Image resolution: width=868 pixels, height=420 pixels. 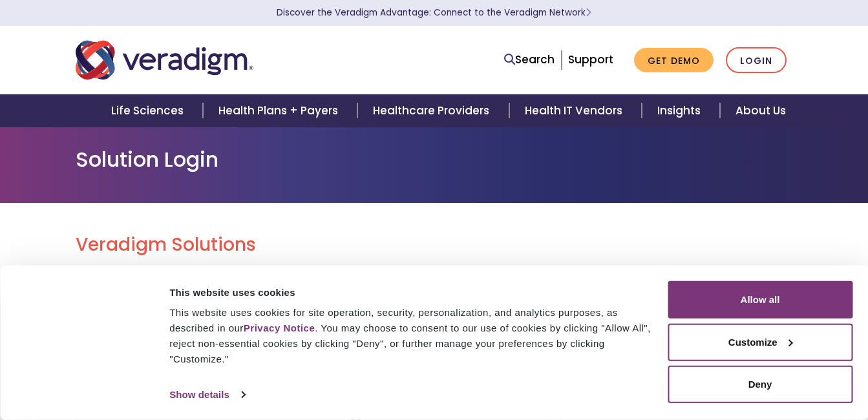 What do you see at coordinates (760, 300) in the screenshot?
I see `button: Allow all` at bounding box center [760, 300].